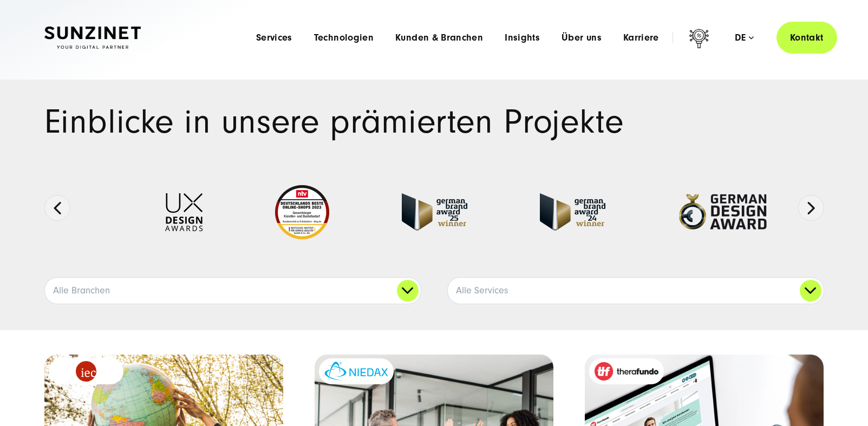  Describe the element at coordinates (641, 38) in the screenshot. I see `span: Karriere` at that location.